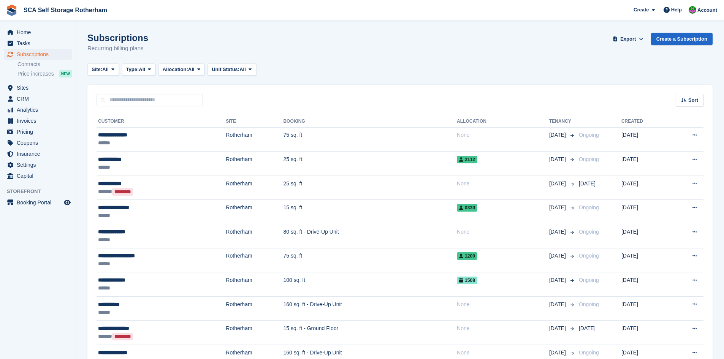  I want to click on span: Site:, so click(97, 70).